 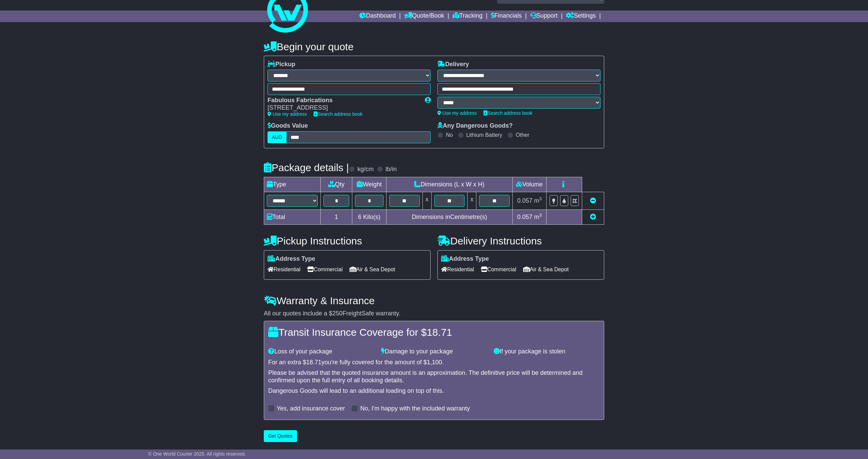 What do you see at coordinates (277, 137) in the screenshot?
I see `label: AUD` at bounding box center [277, 137].